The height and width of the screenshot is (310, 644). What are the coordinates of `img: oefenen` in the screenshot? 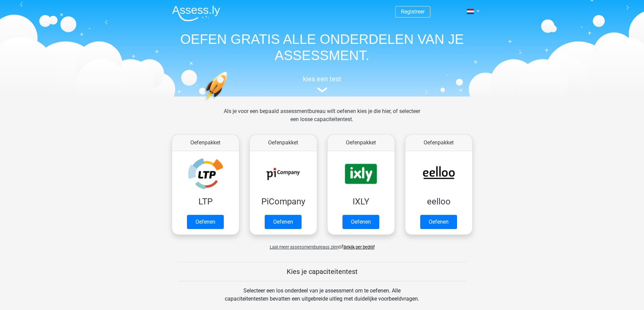 It's located at (229, 102).